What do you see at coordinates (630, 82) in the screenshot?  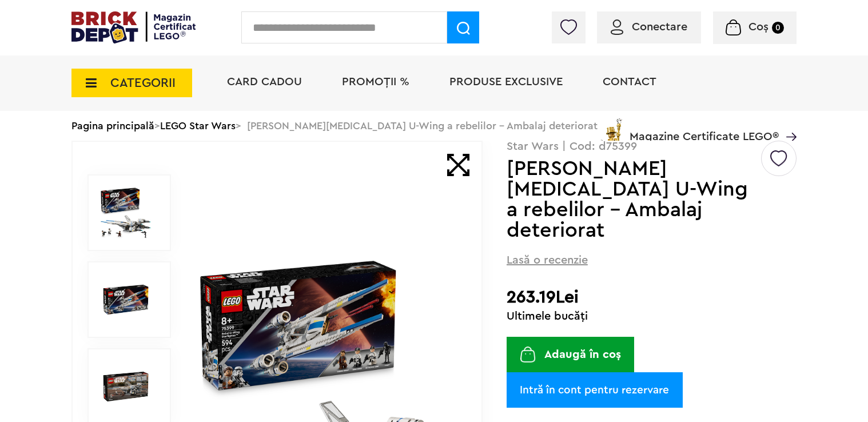 I see `a: Contact` at bounding box center [630, 82].